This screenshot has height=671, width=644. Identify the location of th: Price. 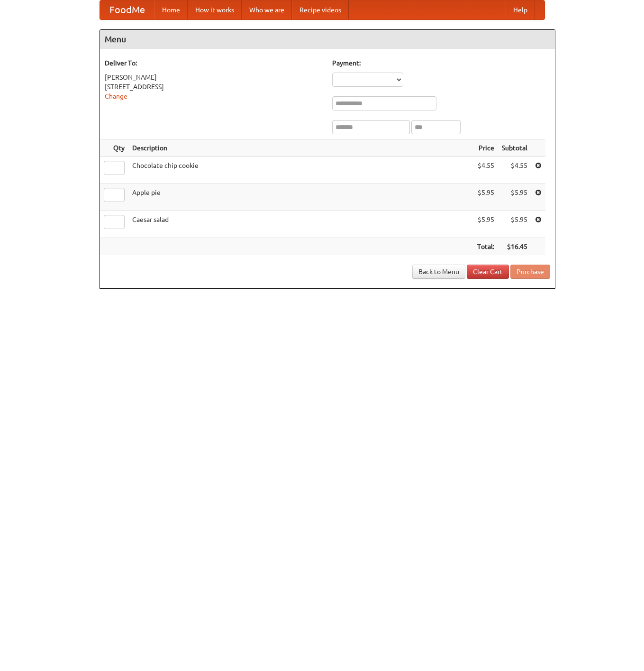
(486, 148).